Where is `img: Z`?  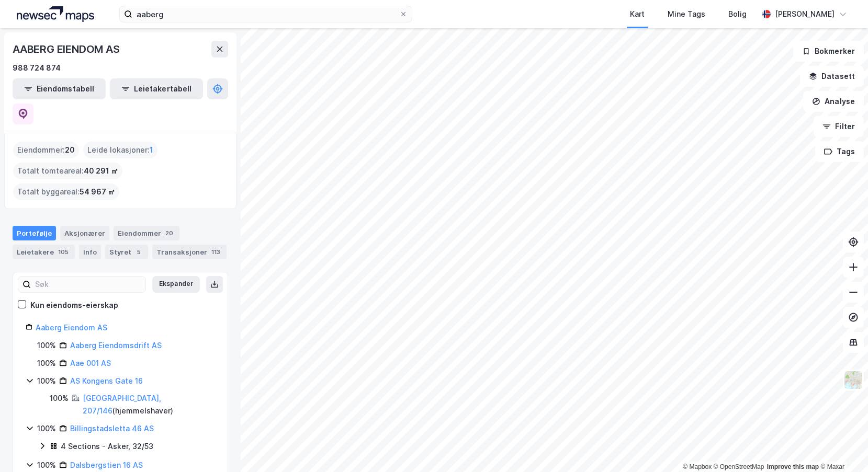 img: Z is located at coordinates (853, 380).